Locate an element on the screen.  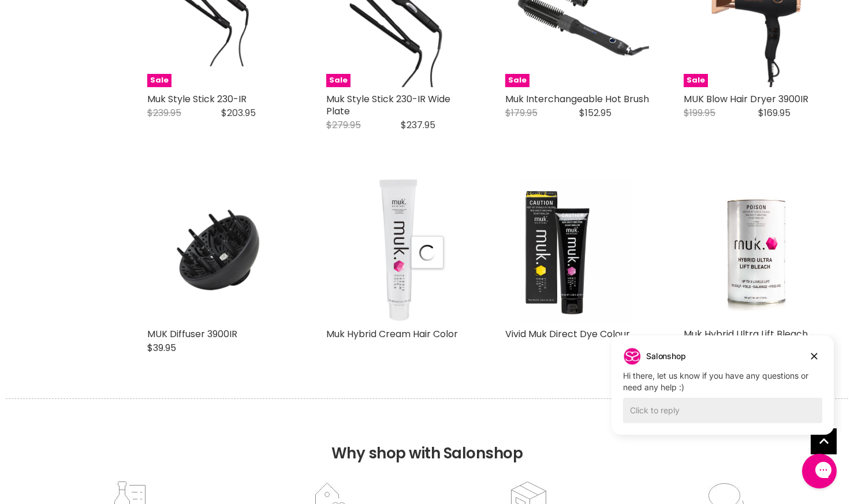
a: Vivid Muk Direct Dye Colour Vivid Muk Direct Dye Colour is located at coordinates (577, 250).